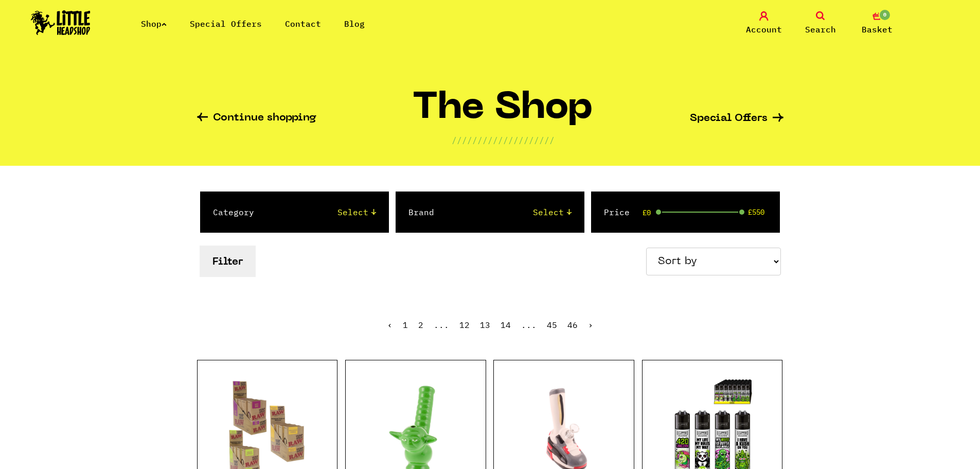 The width and height of the screenshot is (980, 469). What do you see at coordinates (421, 212) in the screenshot?
I see `label: Brand` at bounding box center [421, 212].